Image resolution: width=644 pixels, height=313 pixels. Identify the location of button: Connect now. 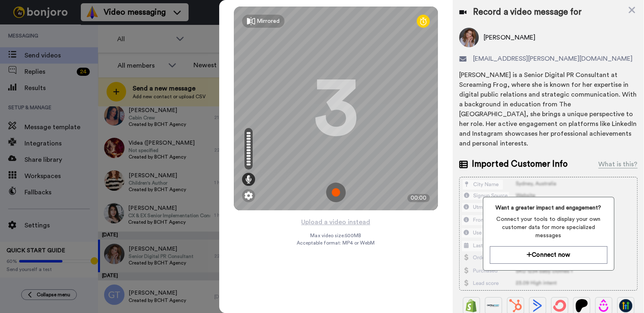
(548, 255).